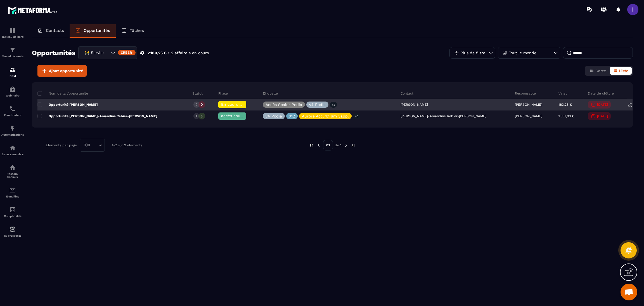  Describe the element at coordinates (12, 109) in the screenshot. I see `img: scheduler` at that location.